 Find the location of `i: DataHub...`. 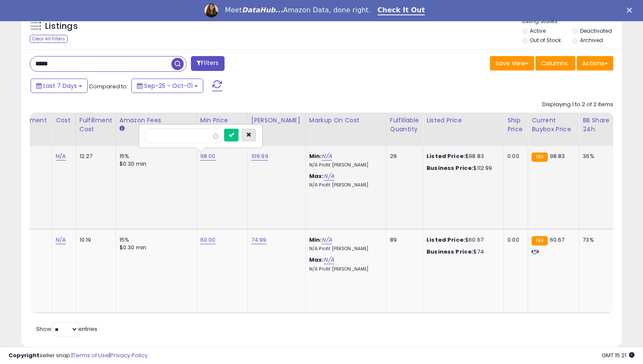

i: DataHub... is located at coordinates (262, 10).